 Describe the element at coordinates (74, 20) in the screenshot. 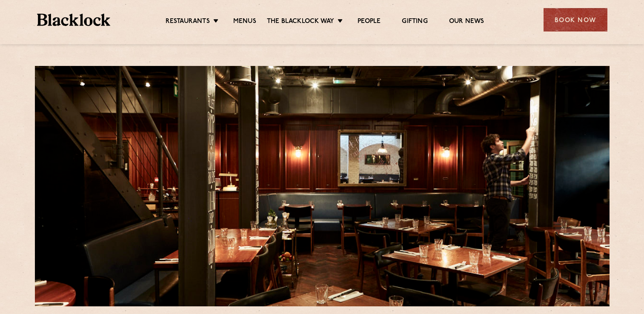

I see `img: BL_Textured_Logo-footer-cropped.svg` at that location.